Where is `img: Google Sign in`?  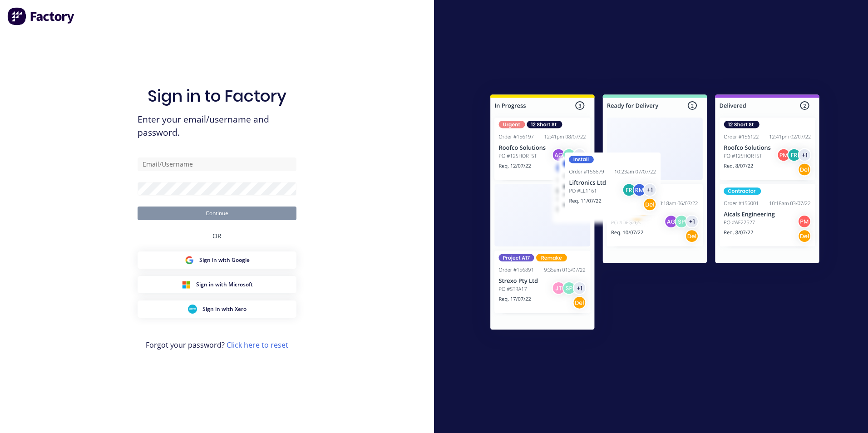
img: Google Sign in is located at coordinates (189, 261).